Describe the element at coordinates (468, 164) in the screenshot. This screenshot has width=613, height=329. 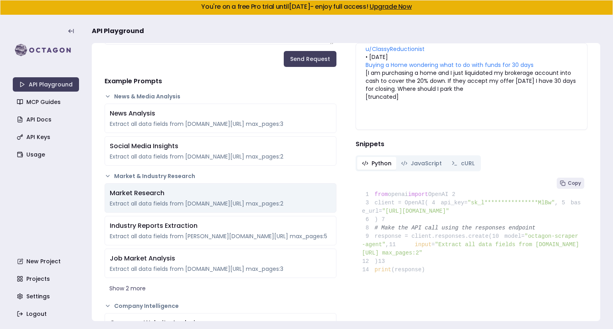
I see `span: cURL` at that location.